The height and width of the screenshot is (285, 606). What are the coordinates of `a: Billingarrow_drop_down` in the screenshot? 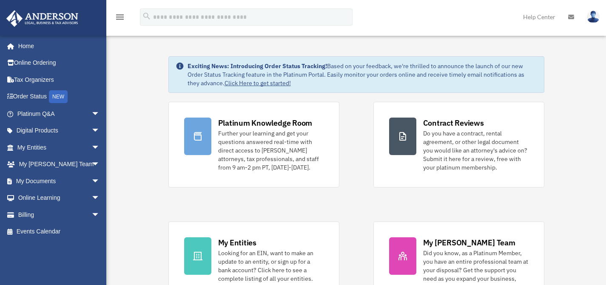 It's located at (59, 214).